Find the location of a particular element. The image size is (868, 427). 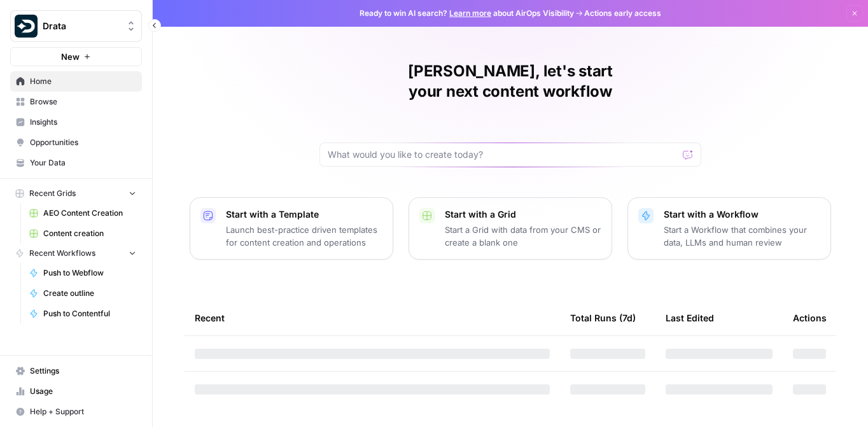

span: Drata is located at coordinates (81, 26).